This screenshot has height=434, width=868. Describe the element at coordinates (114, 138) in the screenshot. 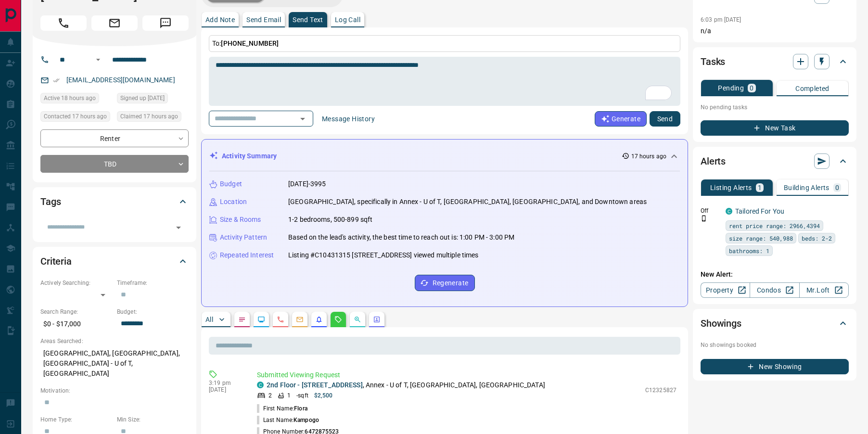

I see `div: Renter` at that location.